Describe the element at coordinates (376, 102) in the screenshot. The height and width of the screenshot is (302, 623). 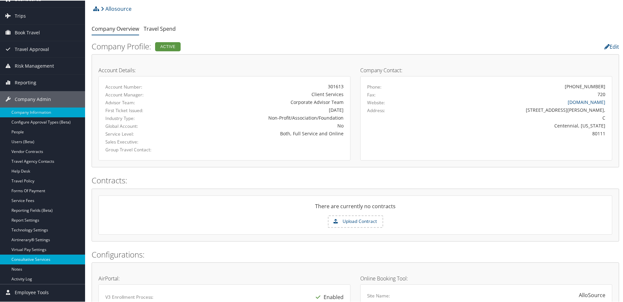
I see `label: Website:` at that location.